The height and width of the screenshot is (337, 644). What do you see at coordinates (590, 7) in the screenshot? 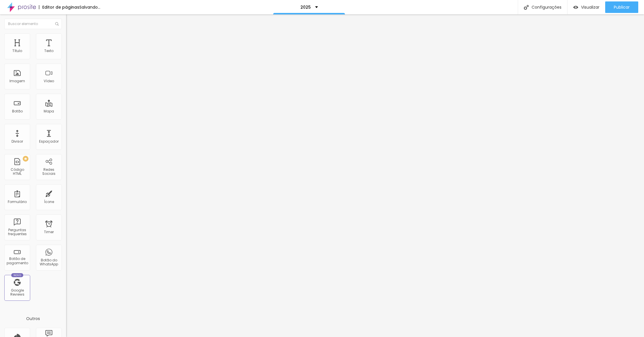
I see `span: Visualizar` at bounding box center [590, 7].